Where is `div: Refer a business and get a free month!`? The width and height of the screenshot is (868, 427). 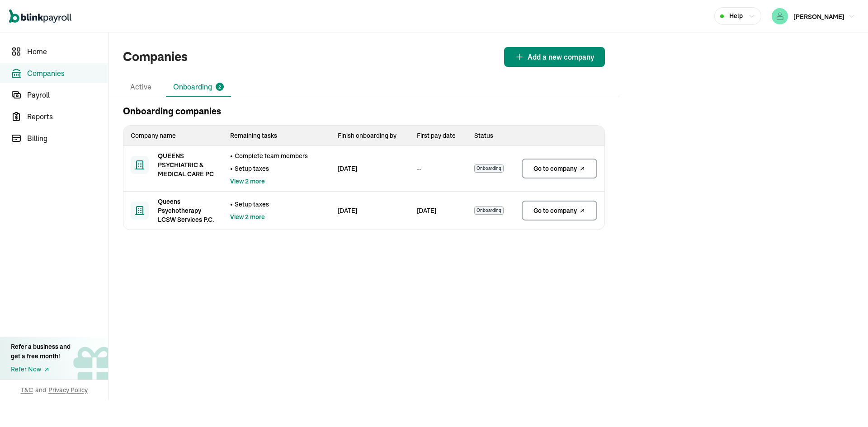 div: Refer a business and get a free month! is located at coordinates (41, 352).